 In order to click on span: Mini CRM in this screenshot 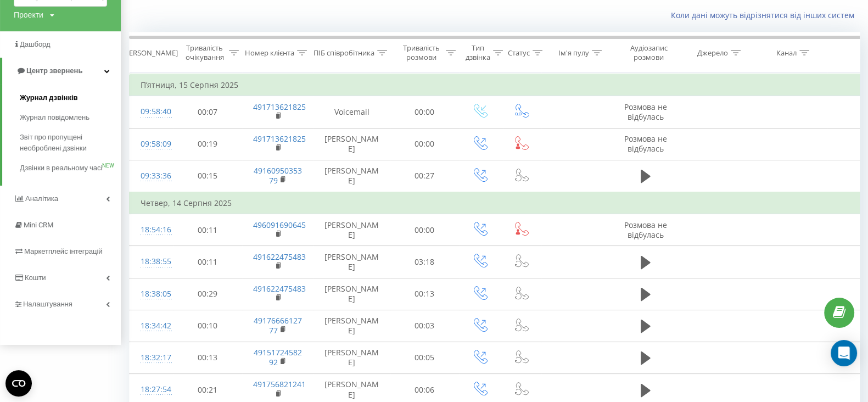, I will do `click(39, 225)`.